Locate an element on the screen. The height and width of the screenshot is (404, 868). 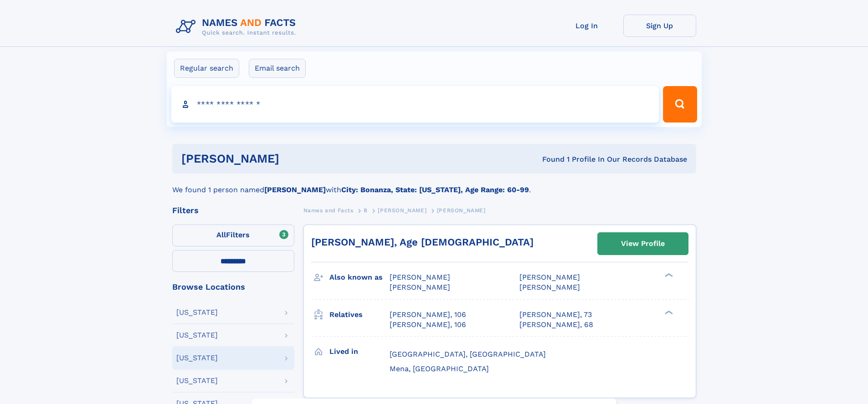
button: Search Button is located at coordinates (680, 105).